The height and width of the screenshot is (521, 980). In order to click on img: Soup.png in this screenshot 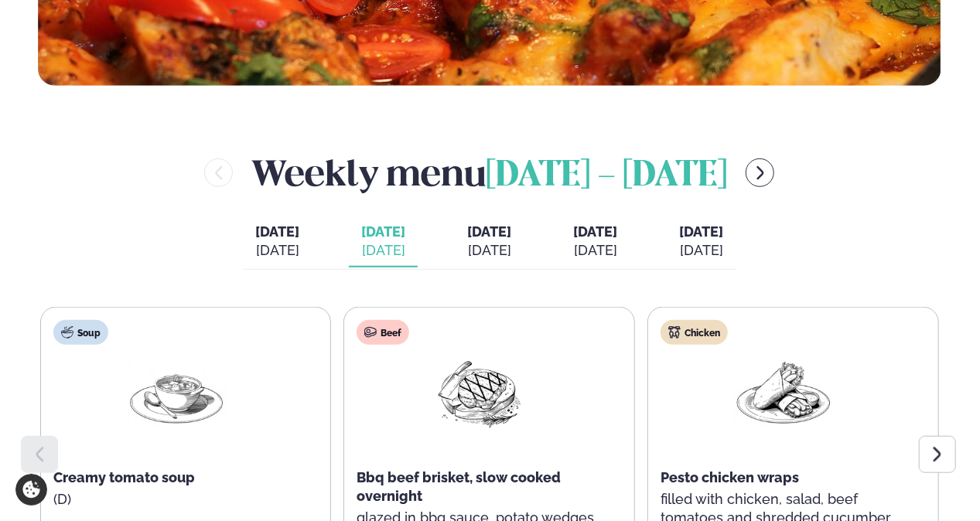, I will do `click(177, 393)`.